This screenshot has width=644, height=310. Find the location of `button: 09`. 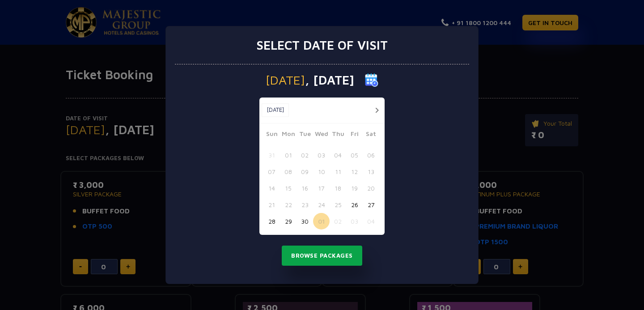

button: 09 is located at coordinates (305, 171).